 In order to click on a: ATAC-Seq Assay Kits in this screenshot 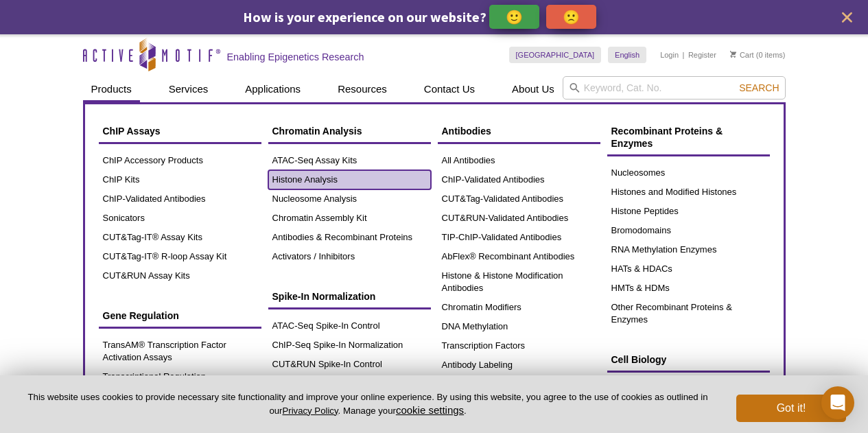, I will do `click(350, 160)`.